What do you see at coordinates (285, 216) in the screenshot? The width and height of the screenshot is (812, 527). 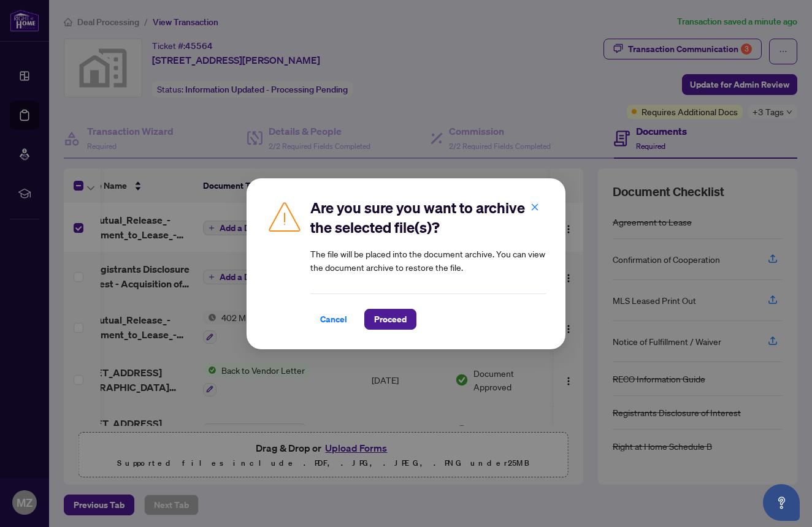 I see `img: Caution Icon` at bounding box center [285, 216].